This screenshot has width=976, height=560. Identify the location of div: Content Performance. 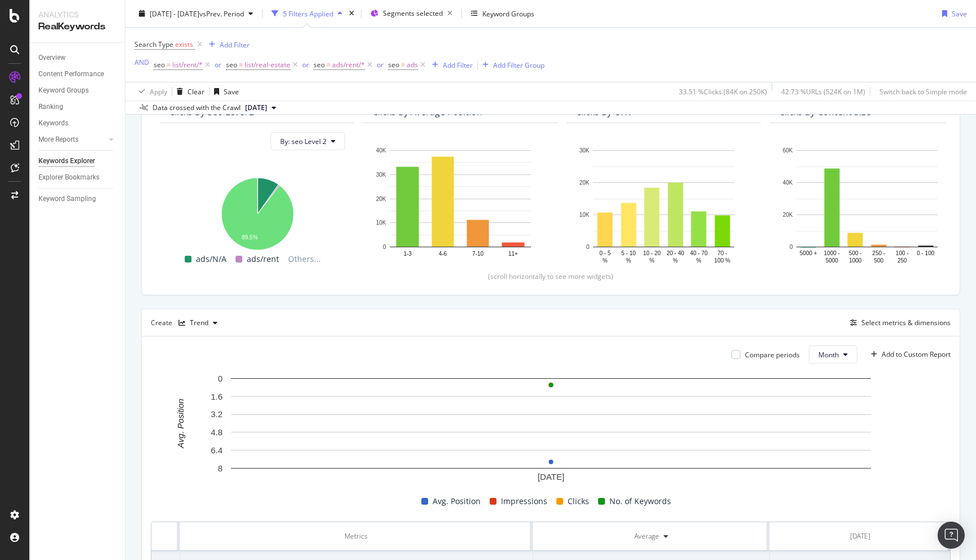
(71, 74).